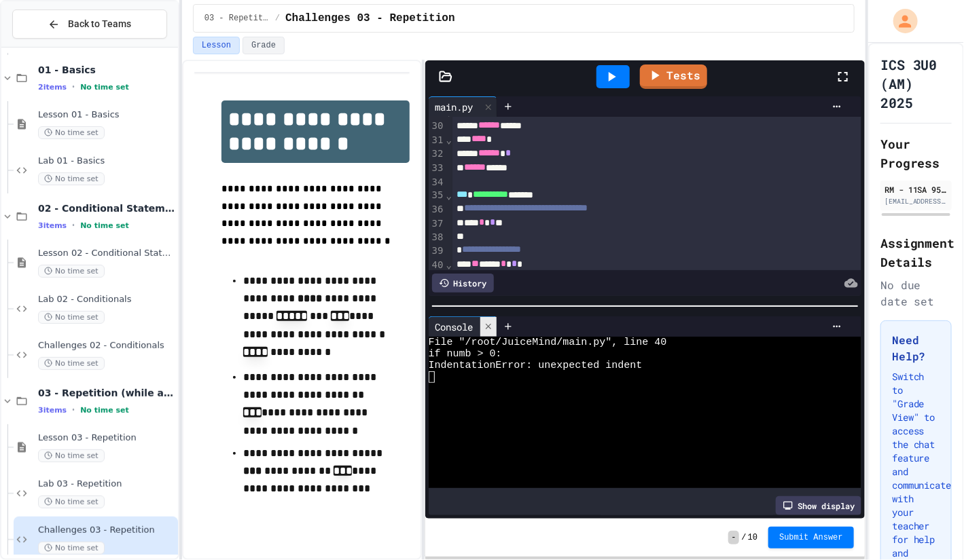 The width and height of the screenshot is (964, 560). Describe the element at coordinates (437, 238) in the screenshot. I see `div: 38` at that location.